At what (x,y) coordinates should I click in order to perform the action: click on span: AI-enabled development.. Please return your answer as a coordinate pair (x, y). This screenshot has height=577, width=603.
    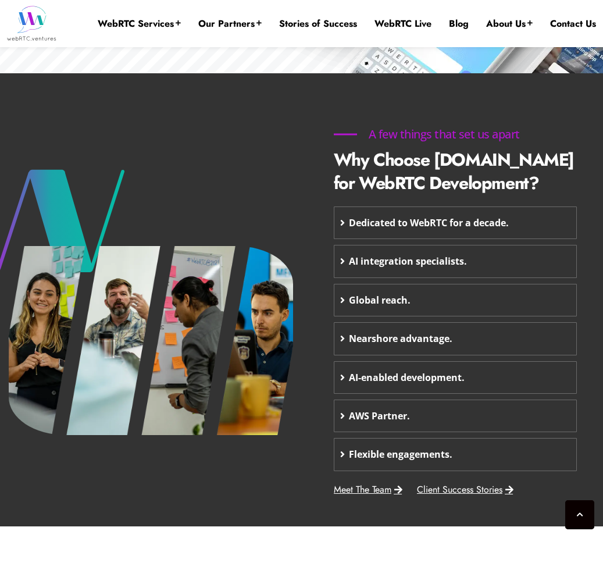
    Looking at the image, I should click on (407, 378).